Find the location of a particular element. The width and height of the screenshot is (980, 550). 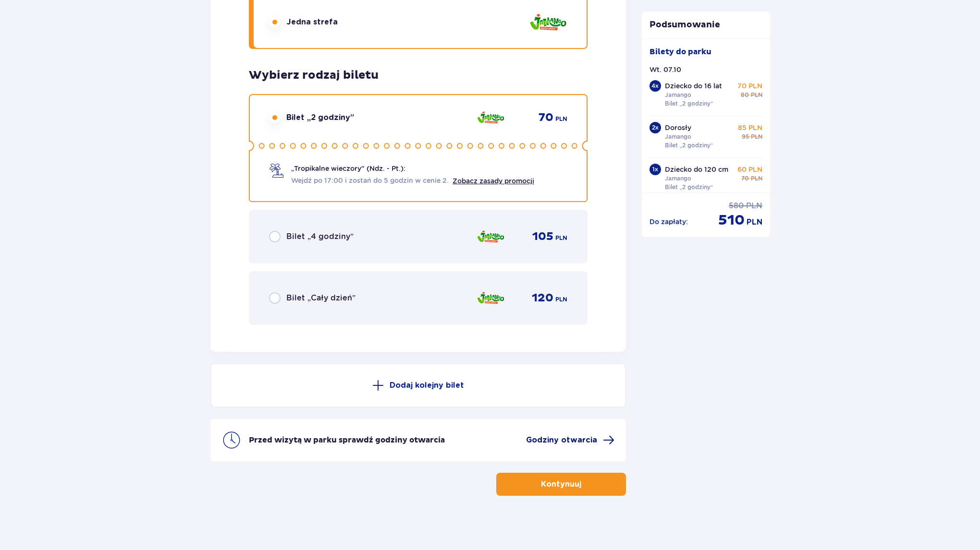

div: 2 x is located at coordinates (655, 128).